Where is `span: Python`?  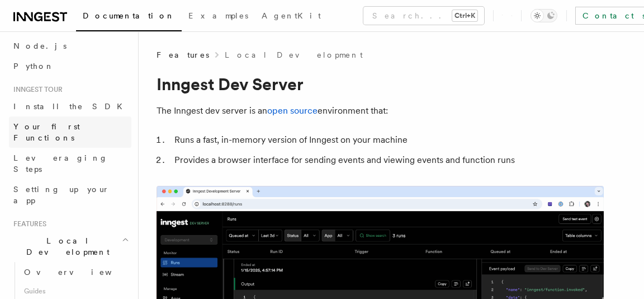
span: Python is located at coordinates (34, 66).